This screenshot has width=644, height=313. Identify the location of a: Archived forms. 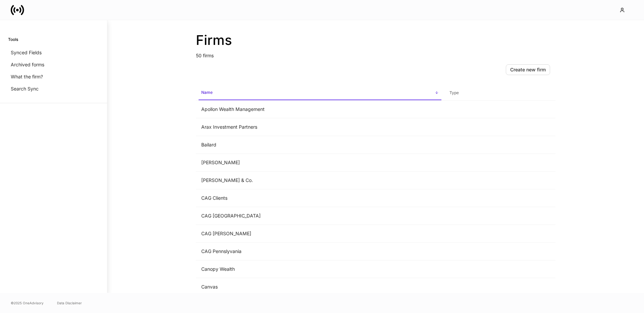
(53, 65).